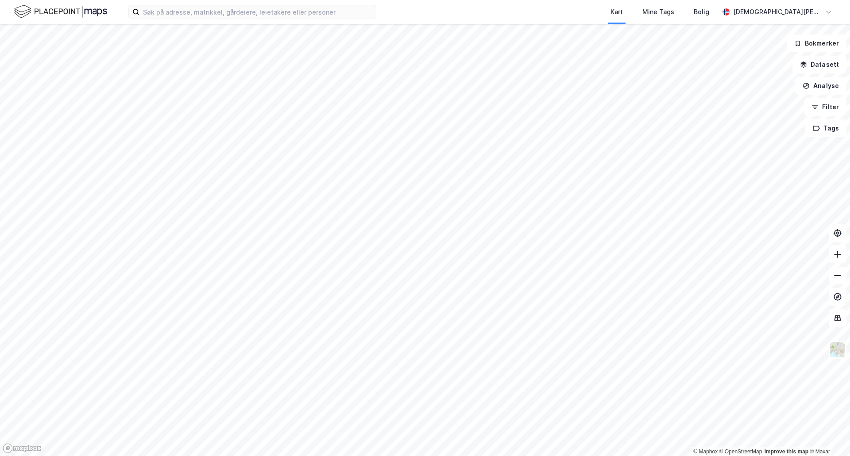 The height and width of the screenshot is (456, 850). Describe the element at coordinates (819, 65) in the screenshot. I see `button: Datasett` at that location.